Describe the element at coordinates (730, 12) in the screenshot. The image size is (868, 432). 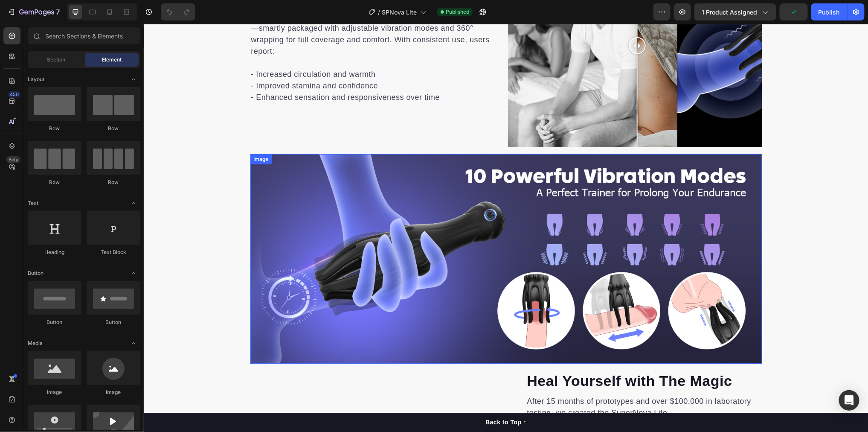
I see `span: 1 product assigned` at that location.